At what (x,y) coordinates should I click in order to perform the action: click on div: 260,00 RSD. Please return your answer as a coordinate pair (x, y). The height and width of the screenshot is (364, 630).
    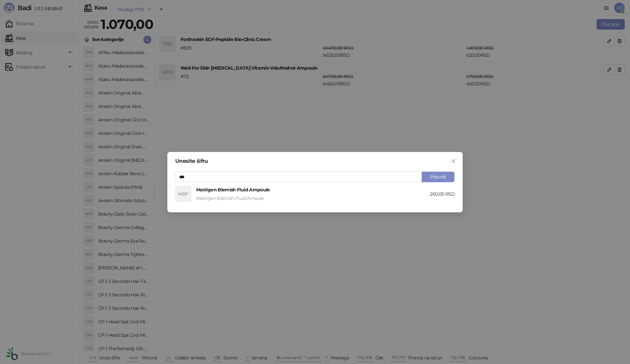
    Looking at the image, I should click on (442, 194).